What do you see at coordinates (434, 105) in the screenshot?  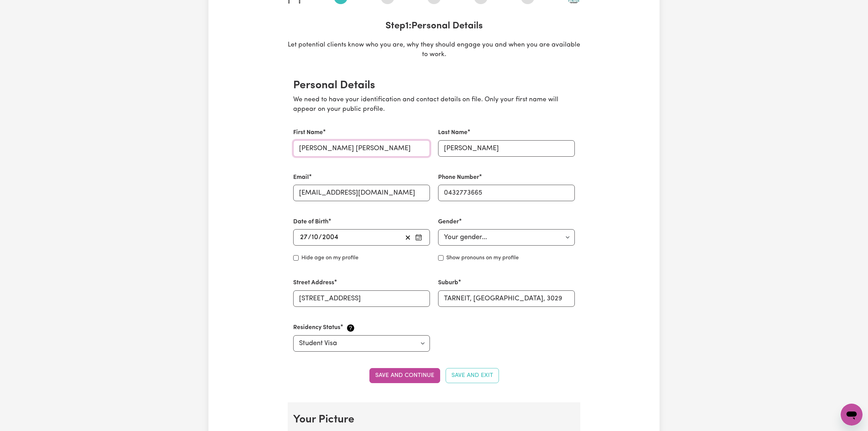 I see `p: We need to have your identification and contact details on file. Only your first name will appear...` at bounding box center [434, 105].